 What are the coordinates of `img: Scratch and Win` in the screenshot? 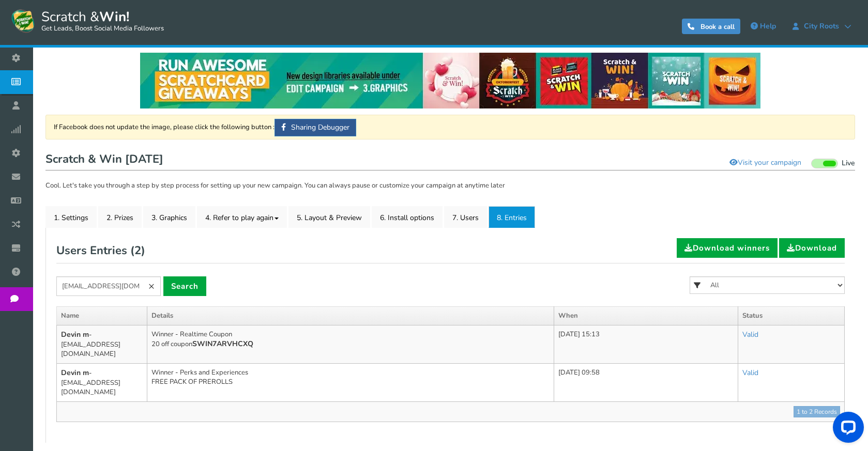 It's located at (23, 21).